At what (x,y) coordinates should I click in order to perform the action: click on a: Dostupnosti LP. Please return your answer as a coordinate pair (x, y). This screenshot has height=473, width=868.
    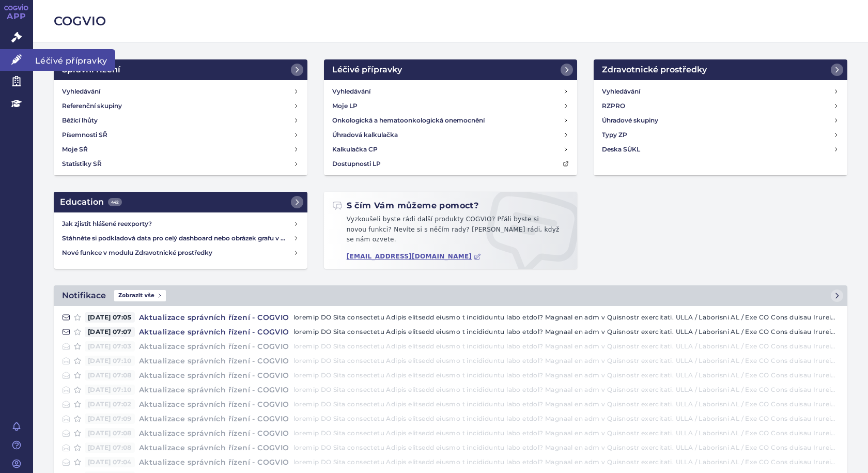
    Looking at the image, I should click on (451, 164).